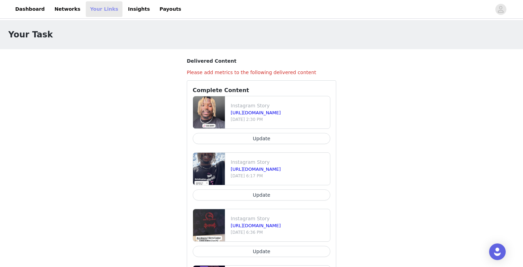  Describe the element at coordinates (262, 72) in the screenshot. I see `h4: Please add metrics to the following delivered content` at that location.